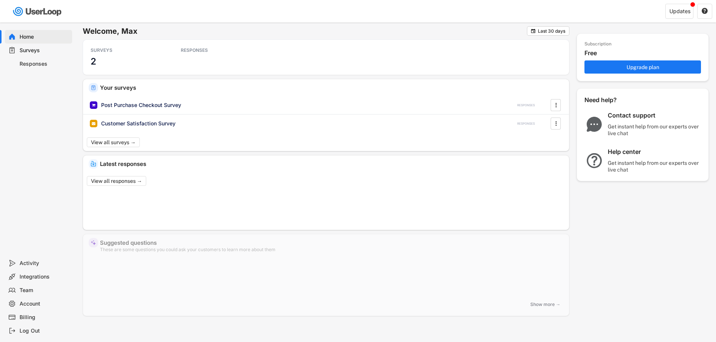 This screenshot has width=716, height=342. I want to click on div: Home, so click(44, 37).